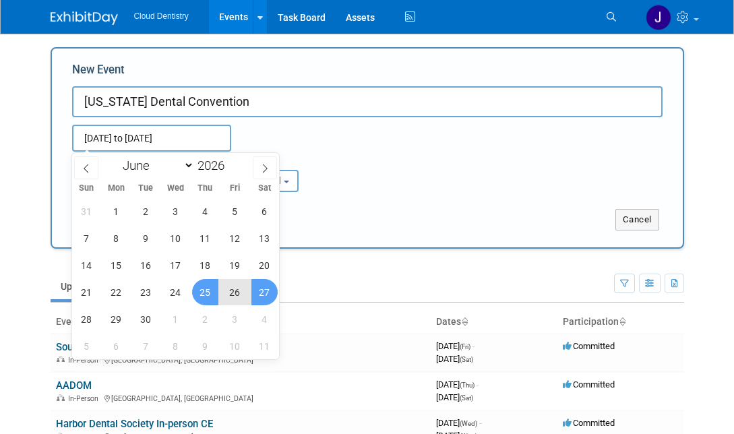  Describe the element at coordinates (146, 319) in the screenshot. I see `span: June 30, 2026` at that location.